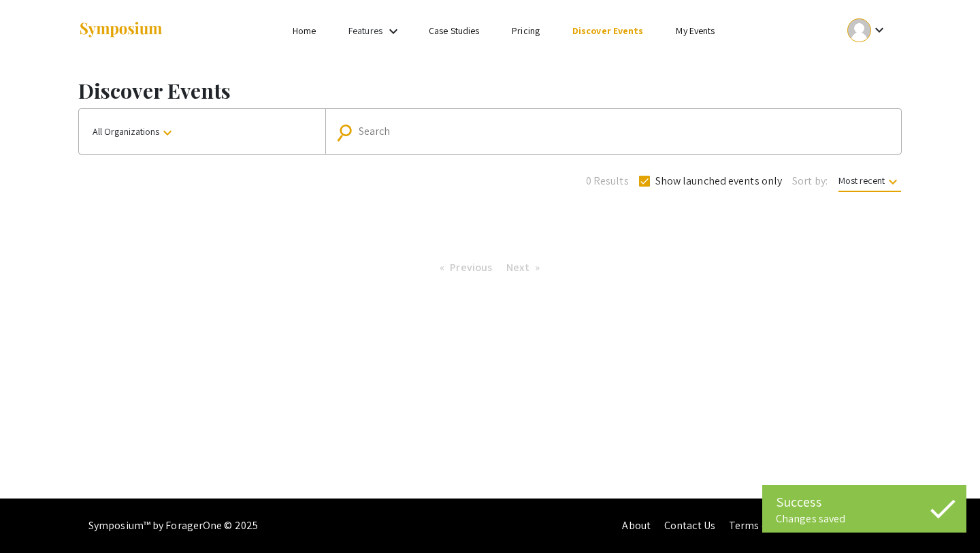 This screenshot has height=553, width=980. What do you see at coordinates (768, 525) in the screenshot?
I see `a: Terms of Service` at bounding box center [768, 525].